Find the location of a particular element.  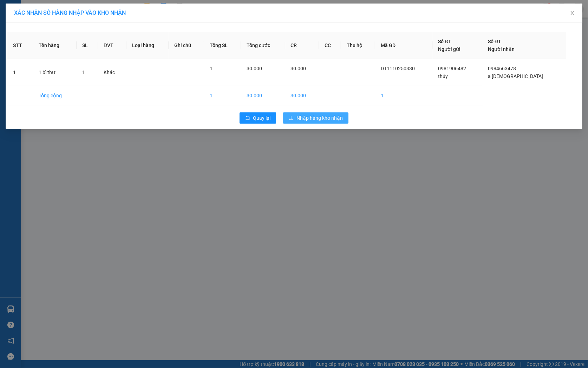

th: Tên hàng is located at coordinates (55, 45).